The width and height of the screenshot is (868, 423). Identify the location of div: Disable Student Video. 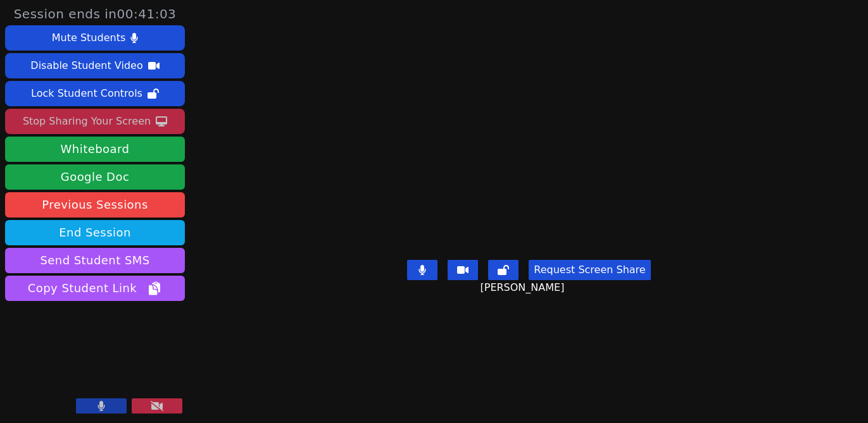
(87, 66).